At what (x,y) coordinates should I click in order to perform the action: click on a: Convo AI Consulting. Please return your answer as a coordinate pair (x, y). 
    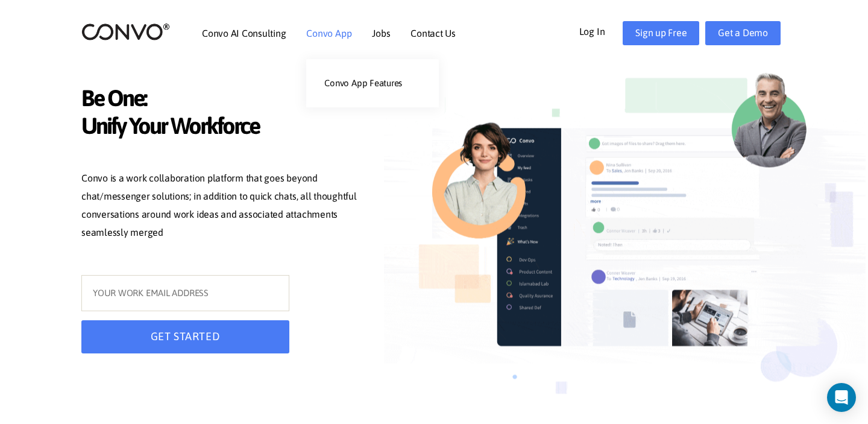
    Looking at the image, I should click on (244, 33).